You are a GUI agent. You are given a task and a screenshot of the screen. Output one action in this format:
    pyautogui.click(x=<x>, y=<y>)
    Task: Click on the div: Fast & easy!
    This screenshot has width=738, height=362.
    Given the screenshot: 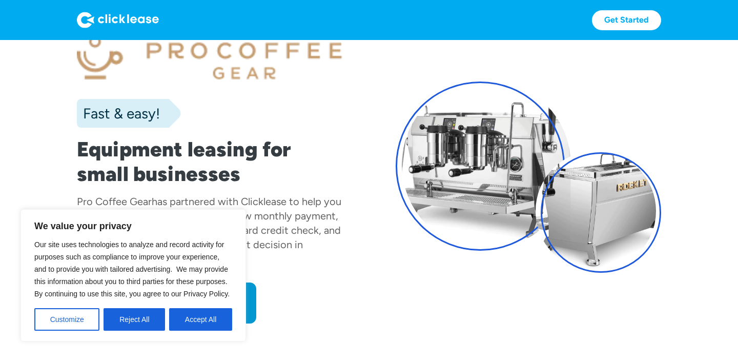 What is the action you would take?
    pyautogui.click(x=118, y=113)
    